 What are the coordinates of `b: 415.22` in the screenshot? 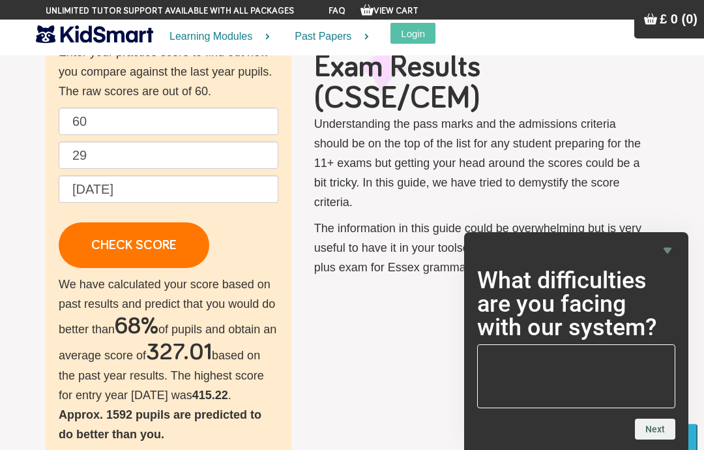 It's located at (210, 395).